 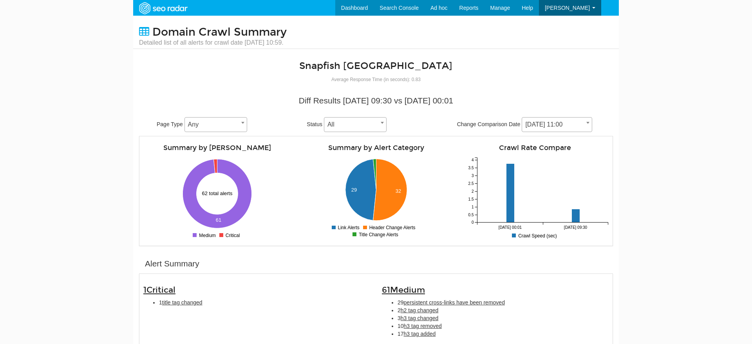 I want to click on span: Any, so click(x=216, y=124).